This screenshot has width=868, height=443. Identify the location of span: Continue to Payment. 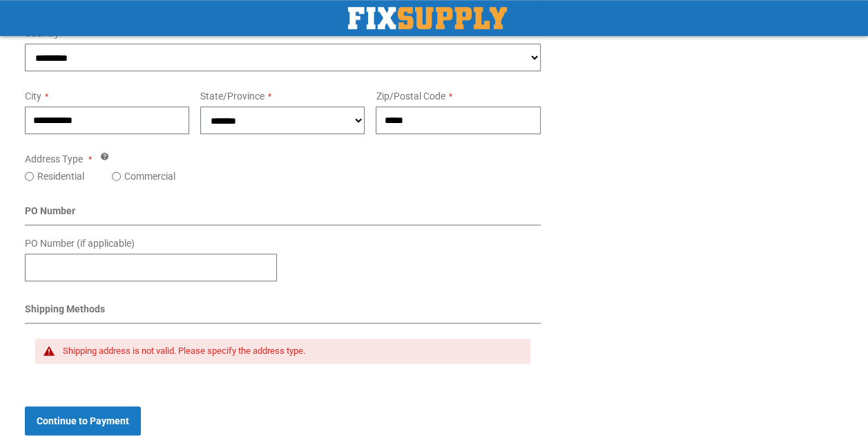
(83, 421).